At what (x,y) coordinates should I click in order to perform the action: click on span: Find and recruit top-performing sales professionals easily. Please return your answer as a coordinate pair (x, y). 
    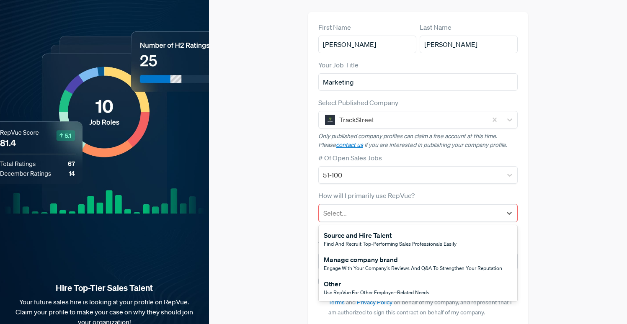
    Looking at the image, I should click on (390, 244).